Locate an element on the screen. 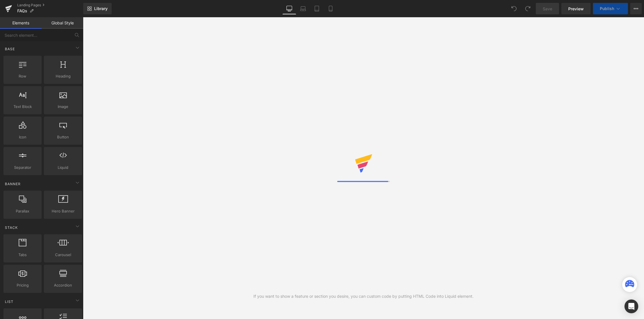 The image size is (644, 319). span: Save is located at coordinates (547, 9).